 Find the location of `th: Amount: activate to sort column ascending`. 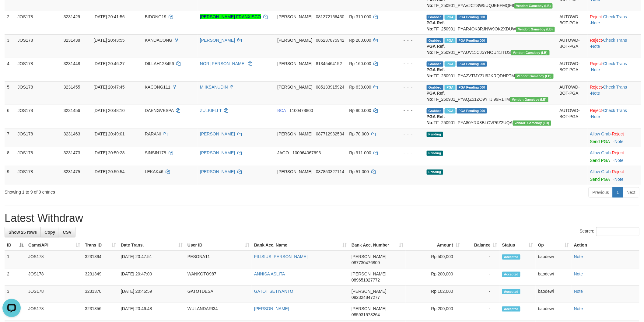

th: Amount: activate to sort column ascending is located at coordinates (434, 245).